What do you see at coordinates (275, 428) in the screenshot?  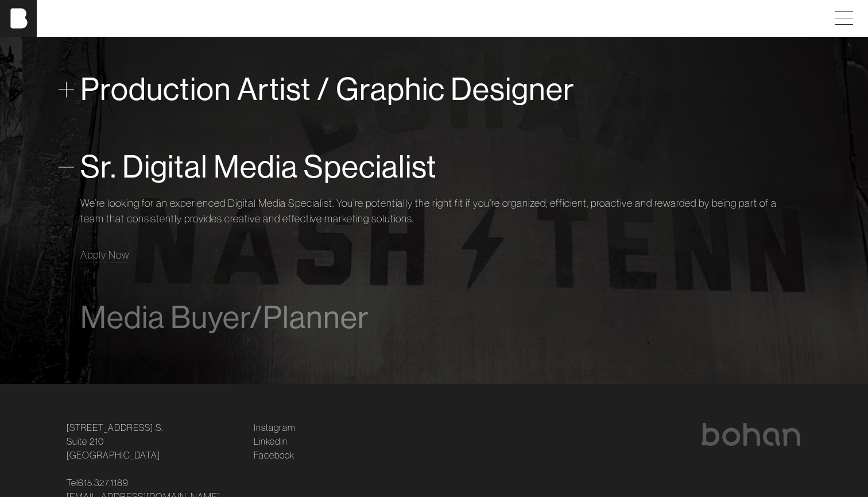 I see `a: Instagram` at bounding box center [275, 428].